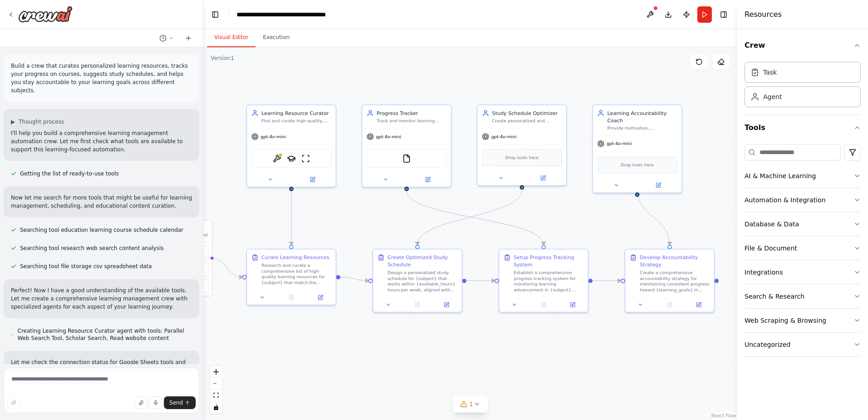  Describe the element at coordinates (407, 145) in the screenshot. I see `div: Progress TrackerTrack and monitor learning progress across {subject} courses, analyze completion ...` at that location.